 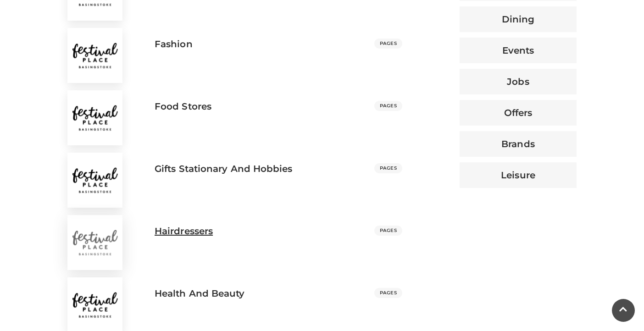 I want to click on button: Brands, so click(x=518, y=144).